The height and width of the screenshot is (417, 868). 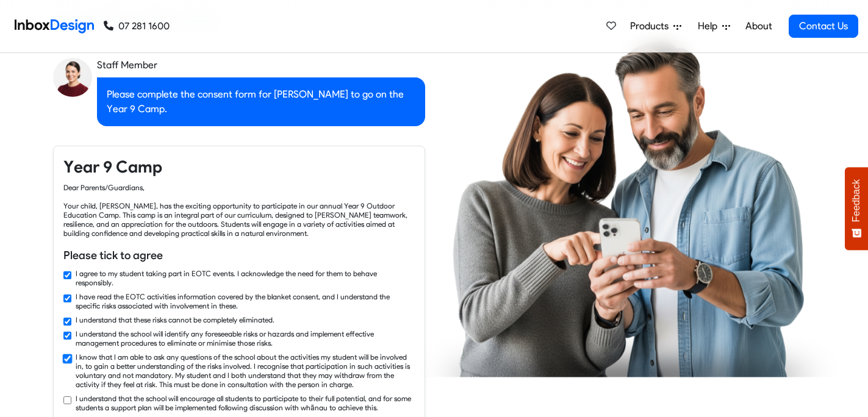 What do you see at coordinates (856, 201) in the screenshot?
I see `span: Feedback` at bounding box center [856, 201].